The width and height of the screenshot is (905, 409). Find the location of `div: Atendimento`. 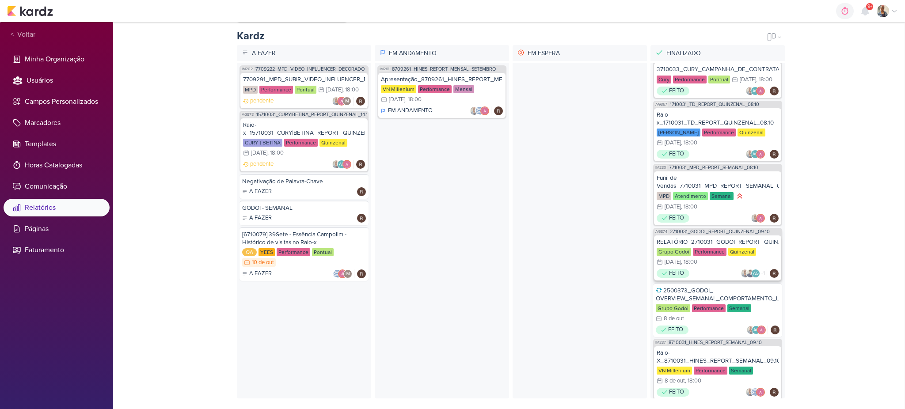

div: Atendimento is located at coordinates (690, 196).